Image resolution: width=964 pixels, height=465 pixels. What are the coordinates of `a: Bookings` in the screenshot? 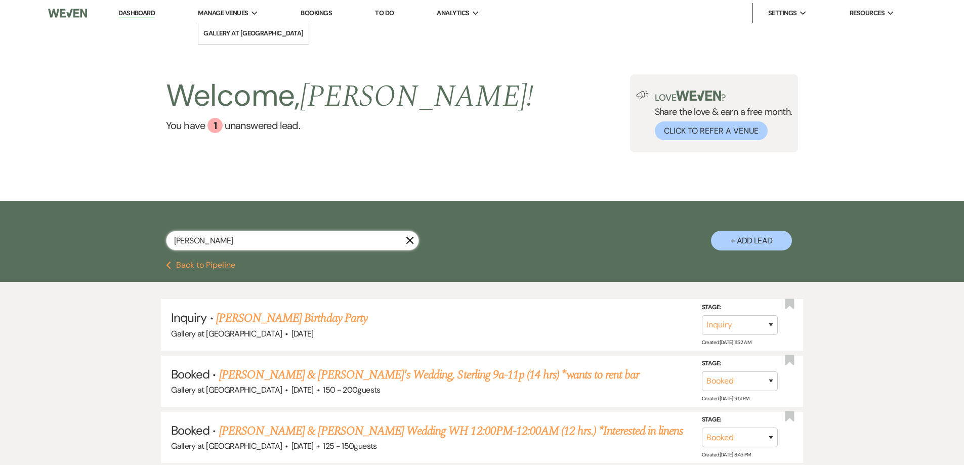 It's located at (316, 13).